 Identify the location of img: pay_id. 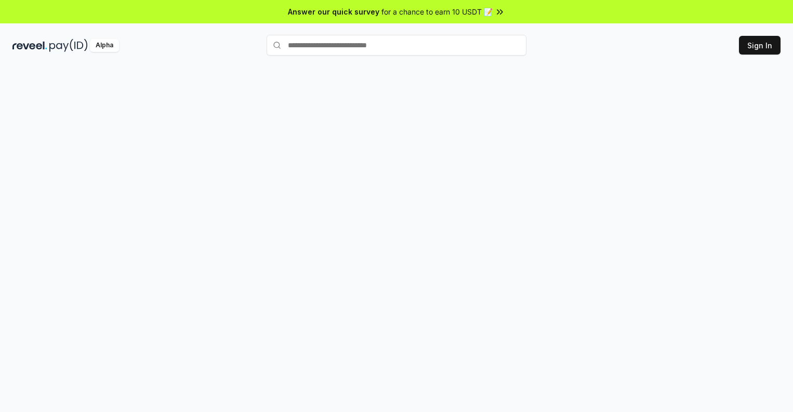
(69, 45).